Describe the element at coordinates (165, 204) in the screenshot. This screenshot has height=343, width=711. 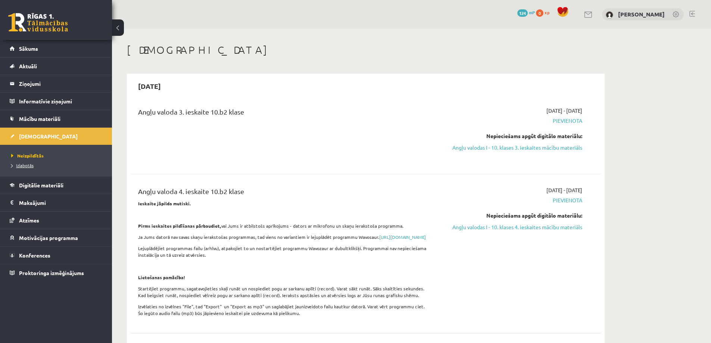
I see `strong: Ieskaite jāpilda mutiski.` at that location.